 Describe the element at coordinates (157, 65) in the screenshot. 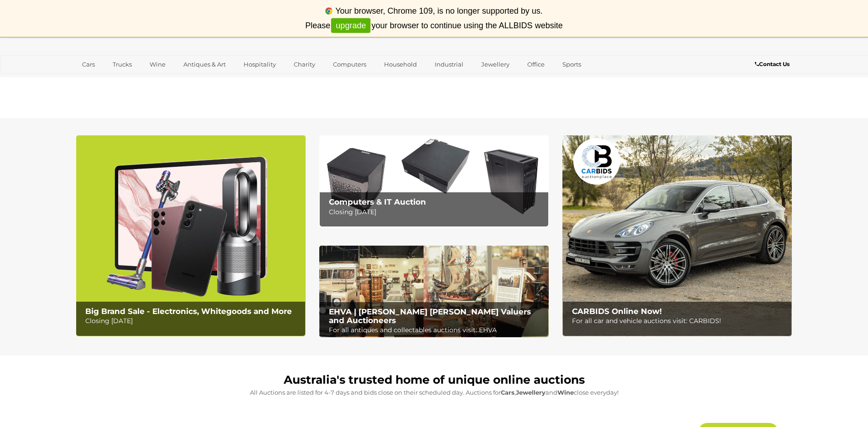

I see `a: Wine` at that location.